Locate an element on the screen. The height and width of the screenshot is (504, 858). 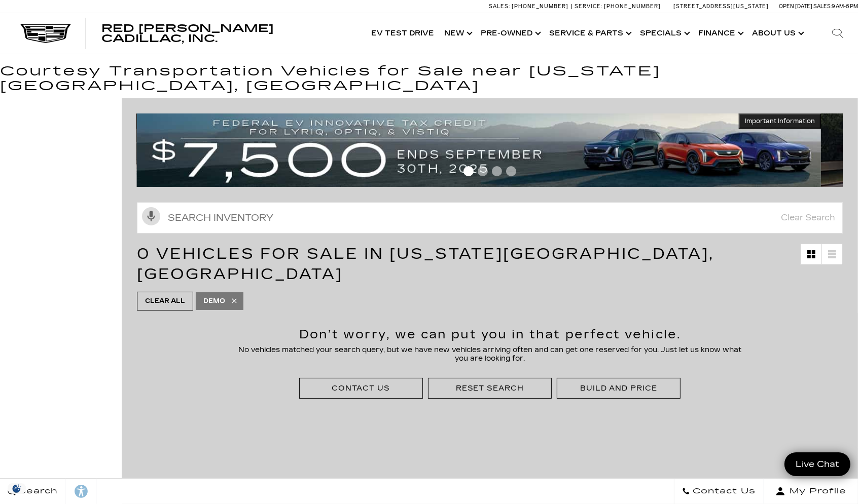
span: Go to slide 3 is located at coordinates (497, 171).